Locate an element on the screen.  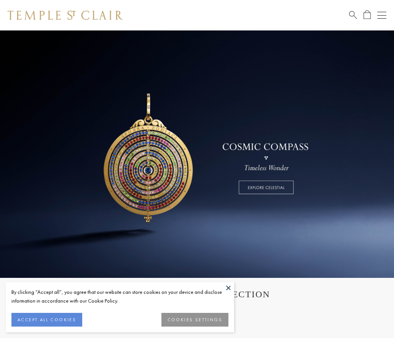
button: ACCEPT ALL COOKIES is located at coordinates (47, 320).